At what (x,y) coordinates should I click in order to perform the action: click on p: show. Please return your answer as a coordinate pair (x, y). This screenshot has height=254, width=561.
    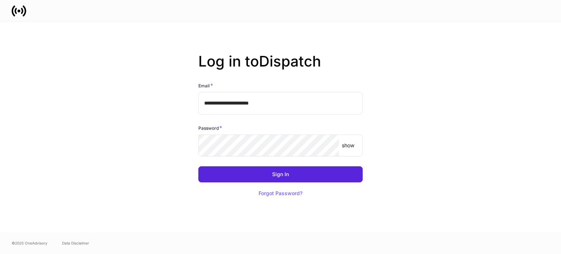
    Looking at the image, I should click on (348, 145).